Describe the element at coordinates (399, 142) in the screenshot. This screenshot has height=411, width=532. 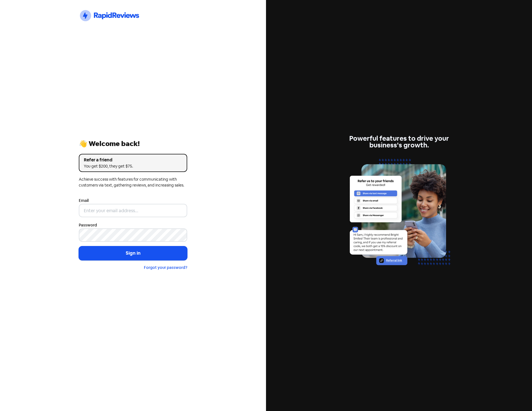
I see `div: Powerful features to drive your business's growth.` at that location.